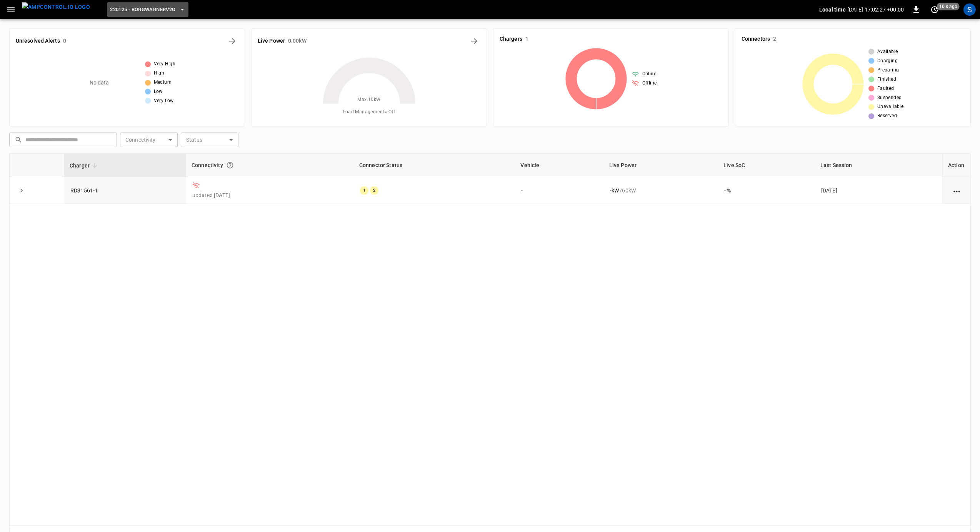 The width and height of the screenshot is (980, 532). Describe the element at coordinates (832, 10) in the screenshot. I see `p: Local time` at that location.